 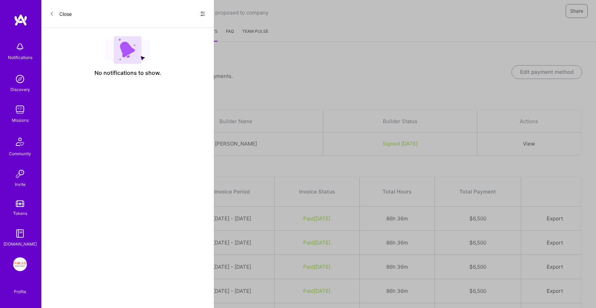 What do you see at coordinates (20, 291) in the screenshot?
I see `div: Profile` at bounding box center [20, 291].